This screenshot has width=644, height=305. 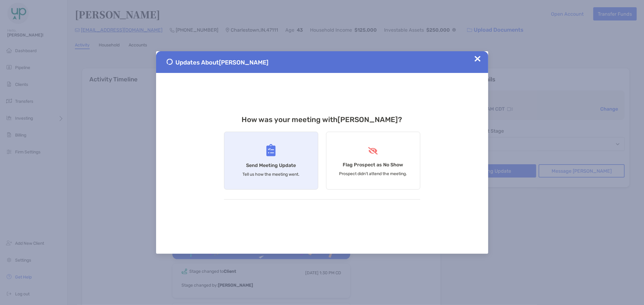 I want to click on img: Send Meeting Update, so click(x=271, y=150).